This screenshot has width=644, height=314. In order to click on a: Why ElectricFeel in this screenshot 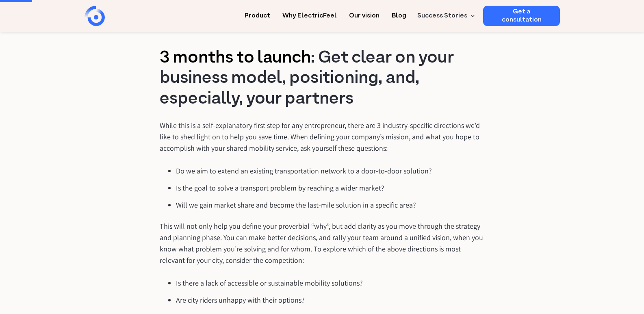, I will do `click(310, 13)`.